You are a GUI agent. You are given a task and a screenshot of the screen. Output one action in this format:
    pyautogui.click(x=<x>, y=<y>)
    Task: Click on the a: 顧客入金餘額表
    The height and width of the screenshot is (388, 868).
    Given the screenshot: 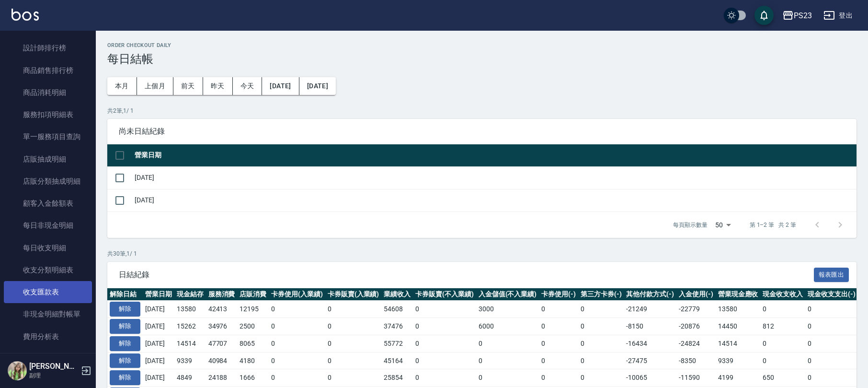 What is the action you would take?
    pyautogui.click(x=48, y=203)
    